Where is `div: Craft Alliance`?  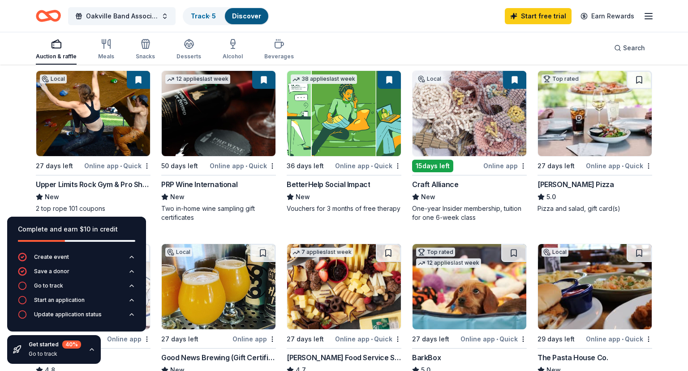
div: Craft Alliance is located at coordinates (435, 184).